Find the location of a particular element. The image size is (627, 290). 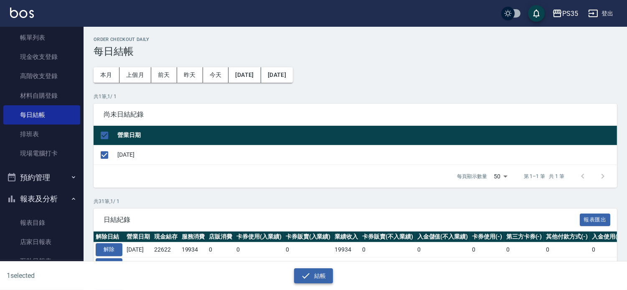

button: 報表匯出 is located at coordinates (595, 220).